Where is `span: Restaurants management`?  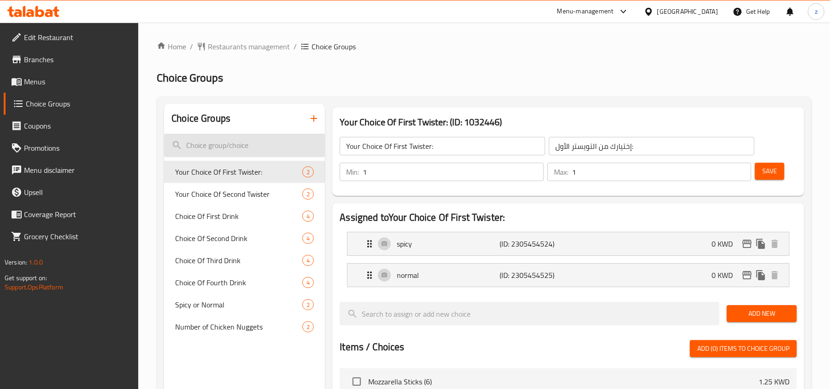
span: Restaurants management is located at coordinates (249, 47).